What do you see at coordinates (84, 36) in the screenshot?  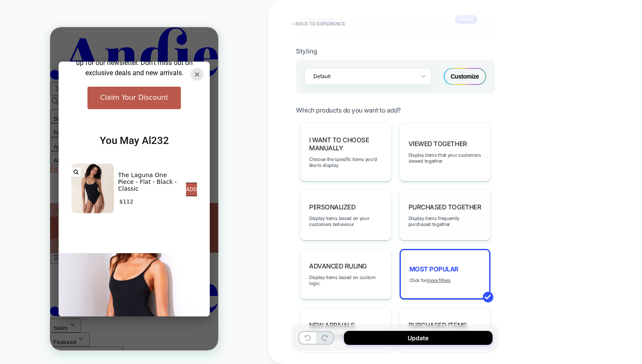 I see `div: Get 20% off your first order when you sign up for our newsletter. Don't miss out on exclusive dea...` at bounding box center [84, 36].